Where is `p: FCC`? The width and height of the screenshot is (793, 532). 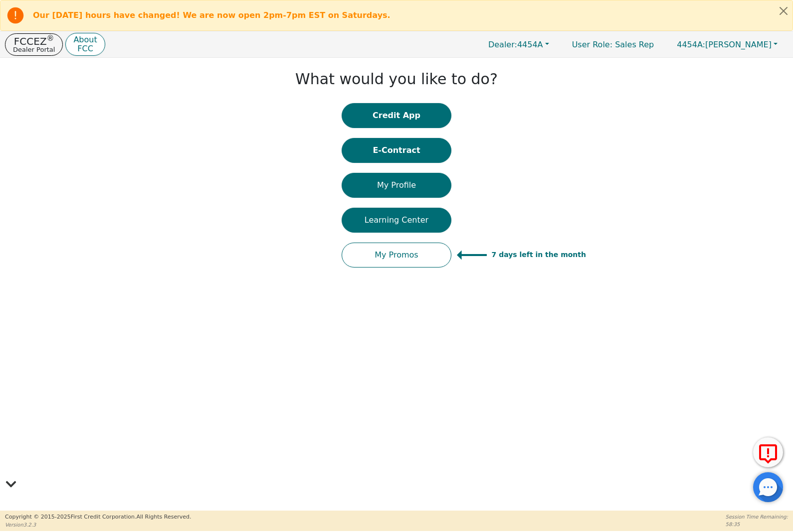
p: FCC is located at coordinates (85, 49).